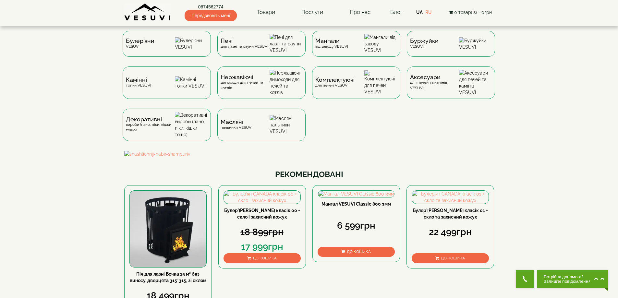 The image size is (618, 298). What do you see at coordinates (168, 229) in the screenshot?
I see `img: Піч для лазні Бочка 15 м³ без виносу, дверцята 315*315, зі склом` at bounding box center [168, 229].